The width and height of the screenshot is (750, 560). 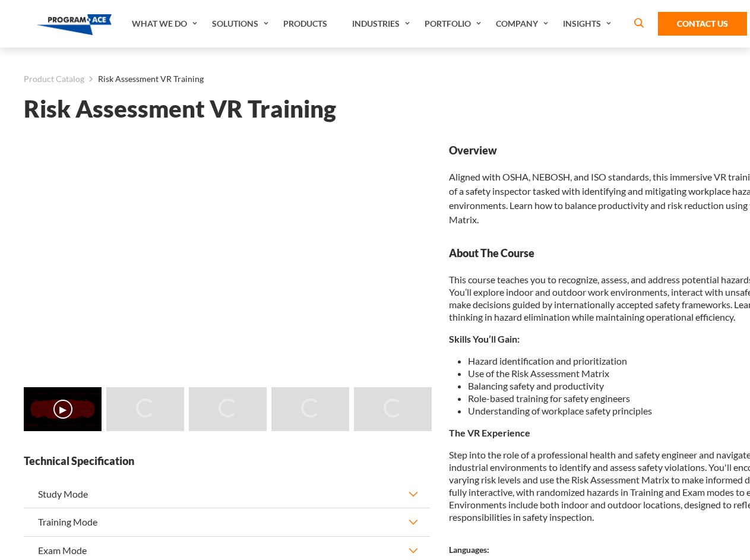 What do you see at coordinates (226, 522) in the screenshot?
I see `button: Training Mode` at bounding box center [226, 522].